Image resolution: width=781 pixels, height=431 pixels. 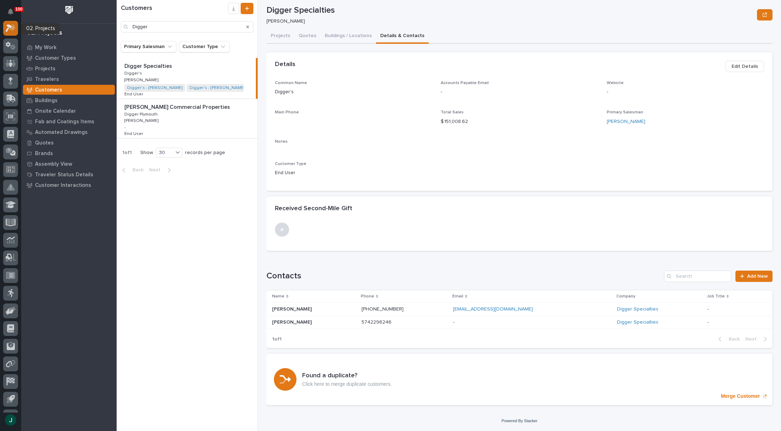 What do you see at coordinates (745, 66) in the screenshot?
I see `span: Edit Details` at bounding box center [745, 66].